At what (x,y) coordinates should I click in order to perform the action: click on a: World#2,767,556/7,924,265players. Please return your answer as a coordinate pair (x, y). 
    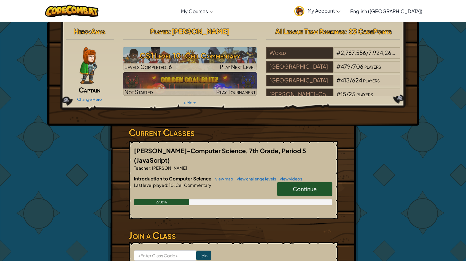
    Looking at the image, I should click on (333, 56).